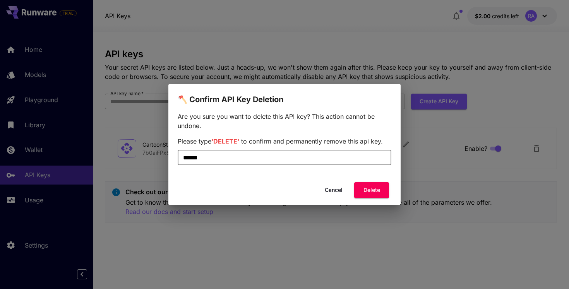  What do you see at coordinates (334, 190) in the screenshot?
I see `button: Cancel` at bounding box center [334, 190].